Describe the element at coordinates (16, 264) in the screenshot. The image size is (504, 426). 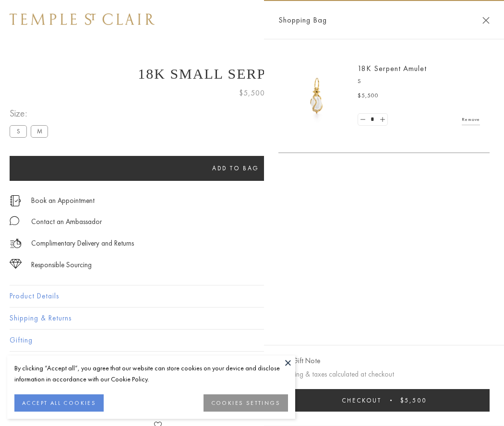
I see `img: icon_sourcing.svg` at that location.